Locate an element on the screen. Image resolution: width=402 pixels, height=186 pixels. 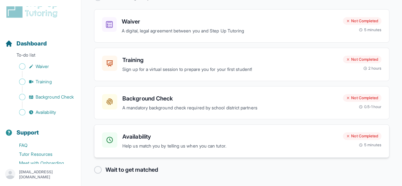
button: Dashboard is located at coordinates (40, 40).